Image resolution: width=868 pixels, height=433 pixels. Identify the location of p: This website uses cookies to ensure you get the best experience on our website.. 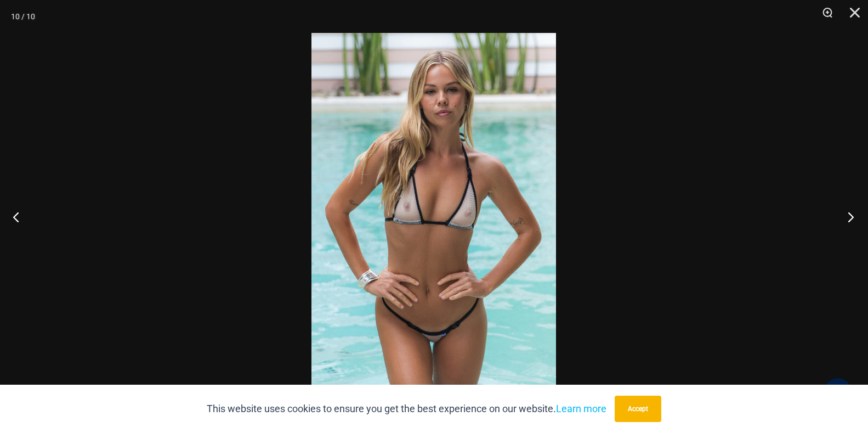
(406, 409).